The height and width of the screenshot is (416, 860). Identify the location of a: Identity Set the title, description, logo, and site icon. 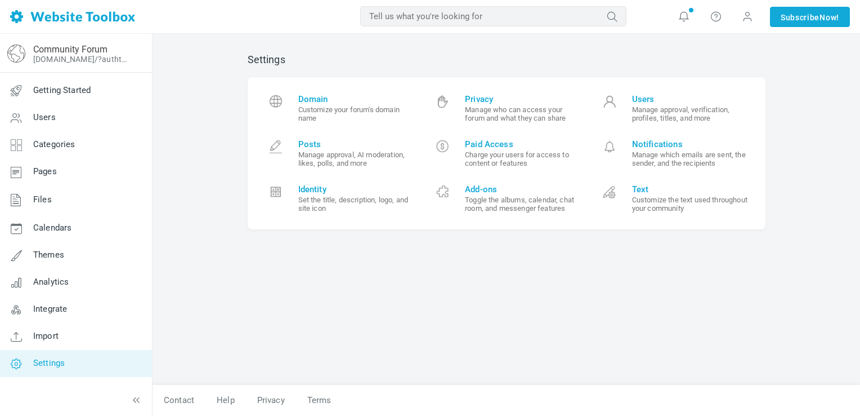
(340, 198).